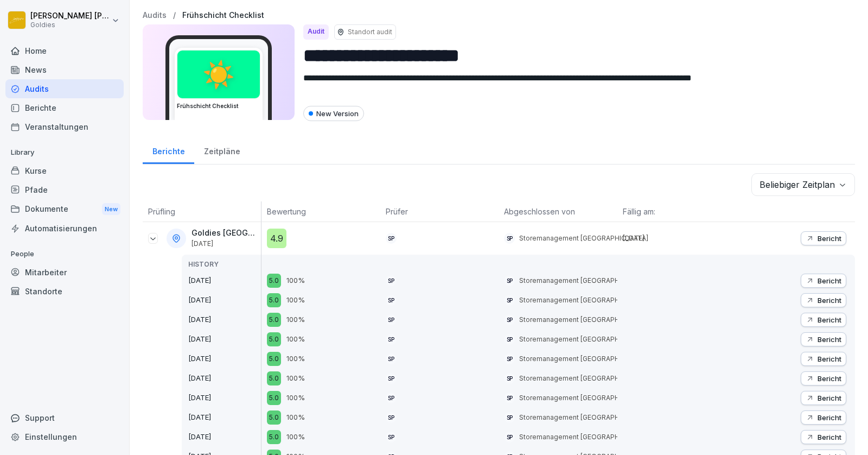  Describe the element at coordinates (65, 291) in the screenshot. I see `div: Standorte` at that location.